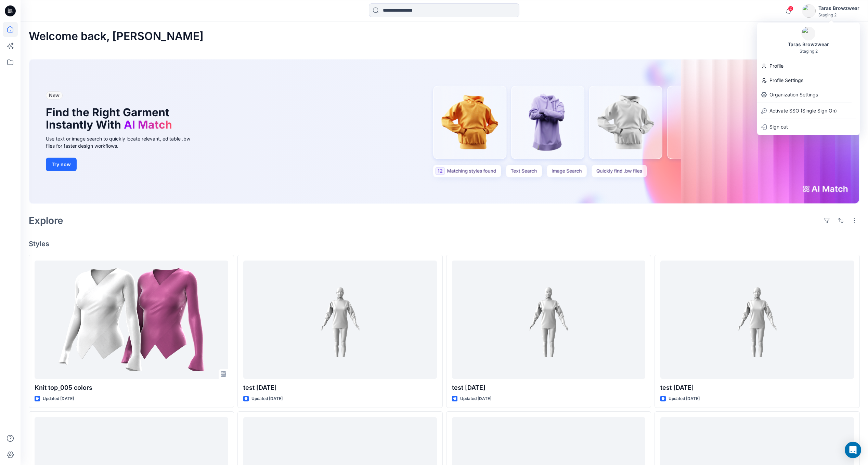 The width and height of the screenshot is (868, 465). Describe the element at coordinates (444, 244) in the screenshot. I see `h4: Styles` at that location.